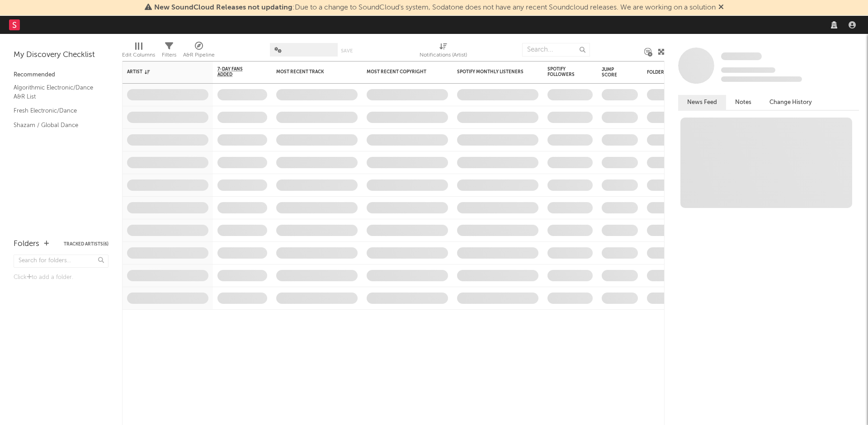 Image resolution: width=868 pixels, height=425 pixels. Describe the element at coordinates (310, 72) in the screenshot. I see `div: Most Recent Track` at that location.